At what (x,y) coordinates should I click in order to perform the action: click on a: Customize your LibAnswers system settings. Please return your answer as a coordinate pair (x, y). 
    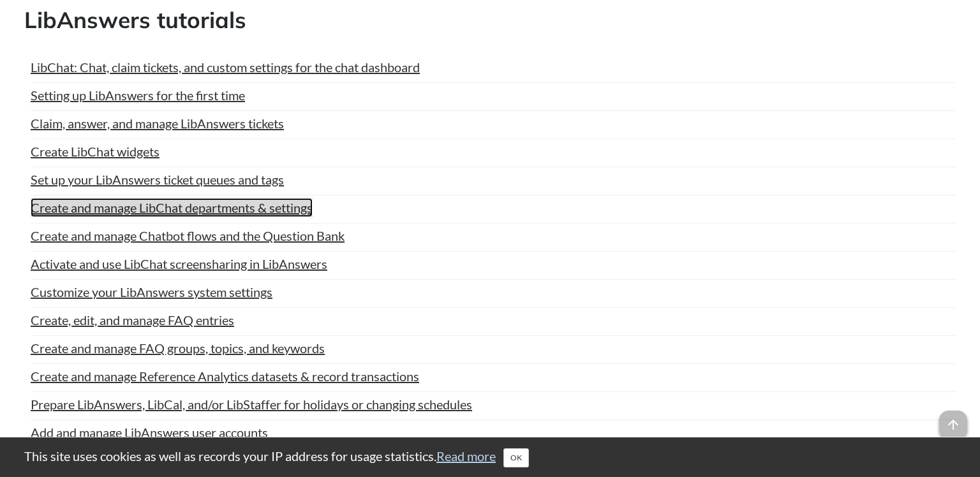
    Looking at the image, I should click on (152, 292).